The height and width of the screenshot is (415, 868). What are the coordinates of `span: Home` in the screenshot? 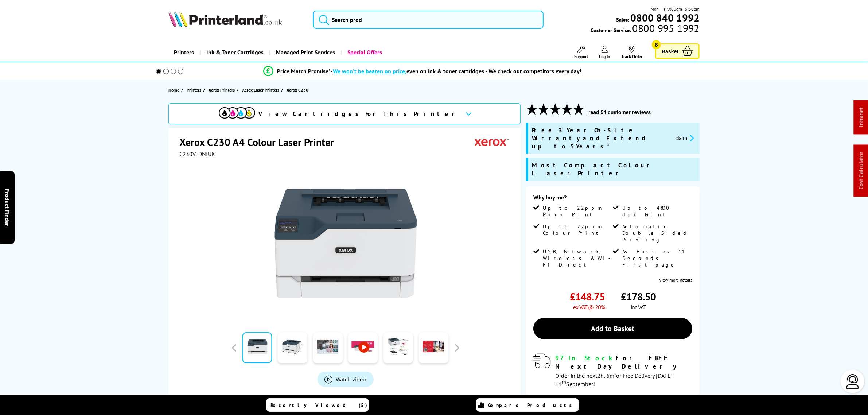 It's located at (174, 90).